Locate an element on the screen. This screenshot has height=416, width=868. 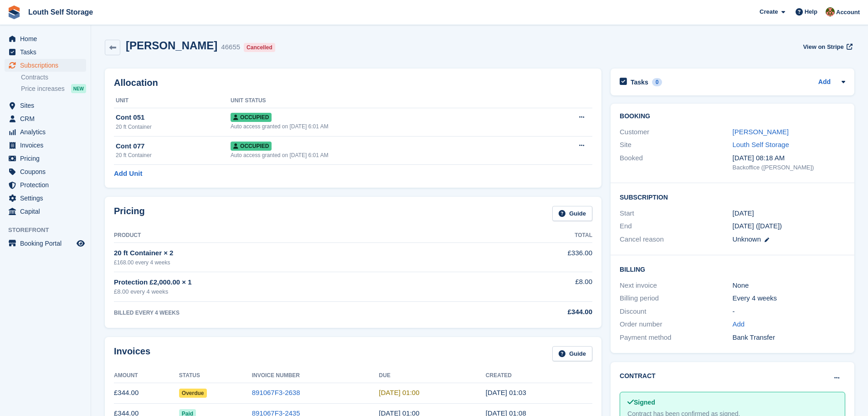
div: Customer is located at coordinates (676, 131).